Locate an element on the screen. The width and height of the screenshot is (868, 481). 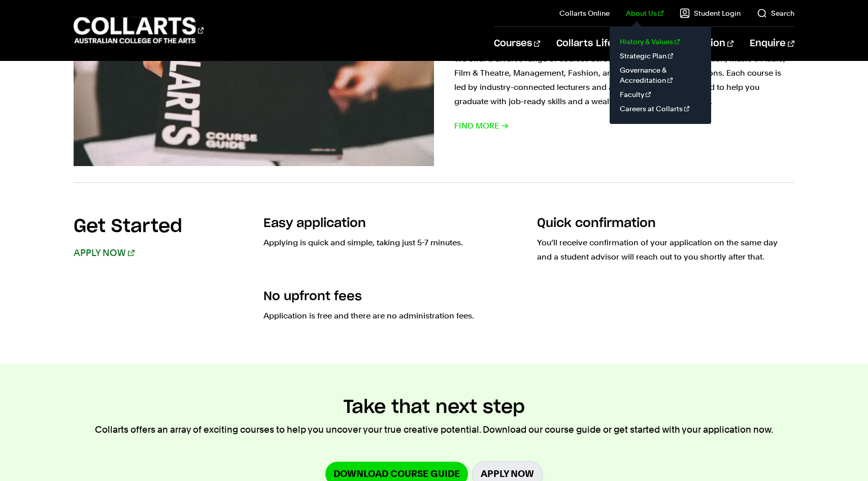
p: You’ll receive confirmation of your application on the same day and a student advisor will reach ... is located at coordinates (665, 250).